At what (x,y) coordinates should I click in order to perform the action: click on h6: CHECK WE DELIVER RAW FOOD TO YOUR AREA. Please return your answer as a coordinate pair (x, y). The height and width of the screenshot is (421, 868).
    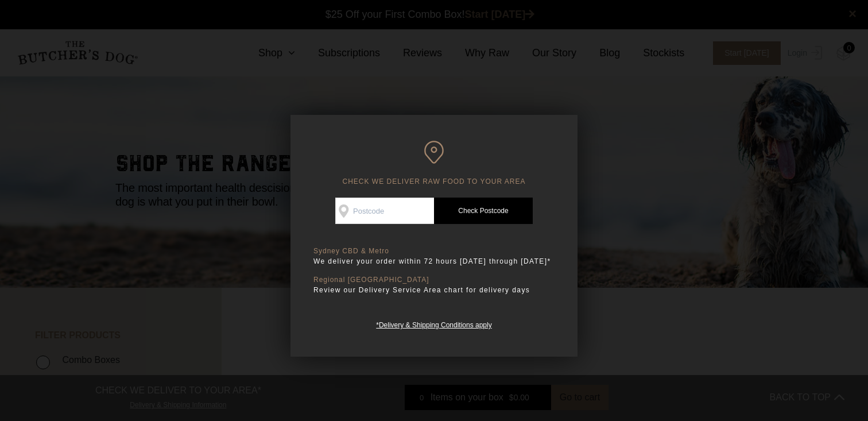
    Looking at the image, I should click on (434, 163).